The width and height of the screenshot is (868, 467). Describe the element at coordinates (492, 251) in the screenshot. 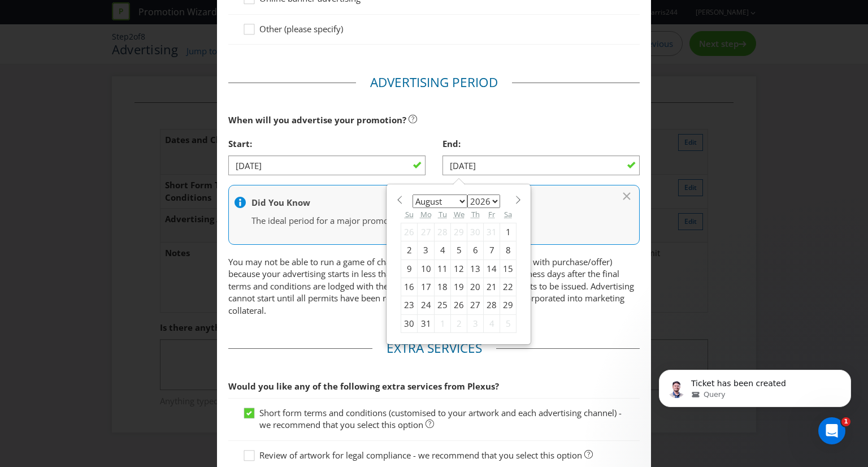

I see `div: 7` at that location.